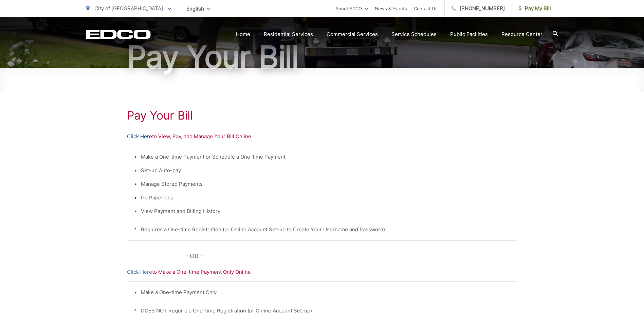 This screenshot has height=324, width=644. What do you see at coordinates (198, 8) in the screenshot?
I see `span: English` at bounding box center [198, 8].